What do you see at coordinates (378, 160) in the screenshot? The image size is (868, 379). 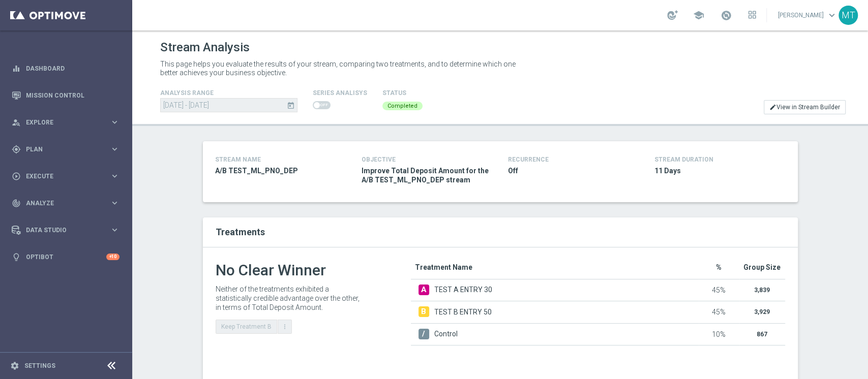 I see `h4: OBJECTIVE` at bounding box center [378, 160].